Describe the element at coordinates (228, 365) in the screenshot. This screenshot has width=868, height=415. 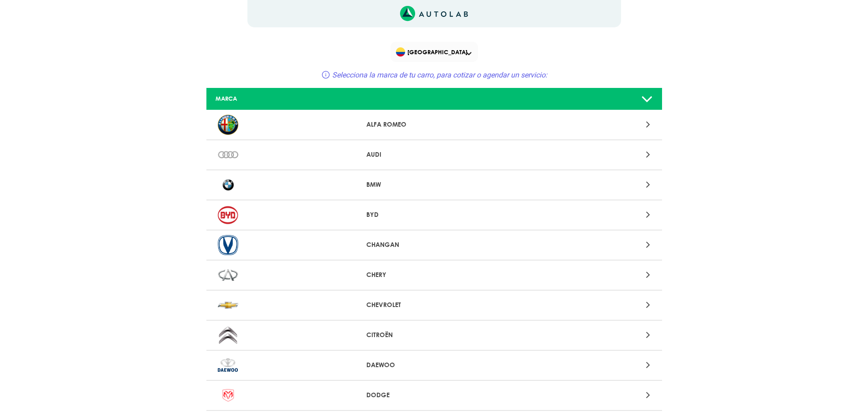
I see `img: DAEWOO` at that location.